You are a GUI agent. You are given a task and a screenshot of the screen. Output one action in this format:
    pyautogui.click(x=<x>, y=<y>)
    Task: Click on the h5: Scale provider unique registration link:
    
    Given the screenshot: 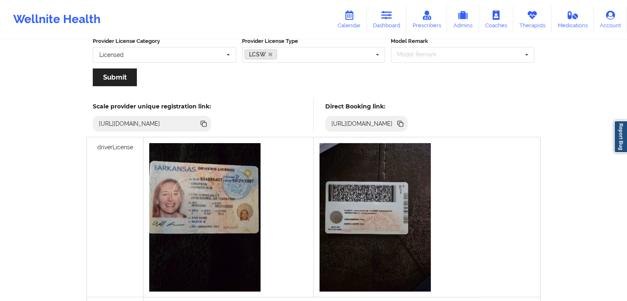 What is the action you would take?
    pyautogui.click(x=152, y=106)
    